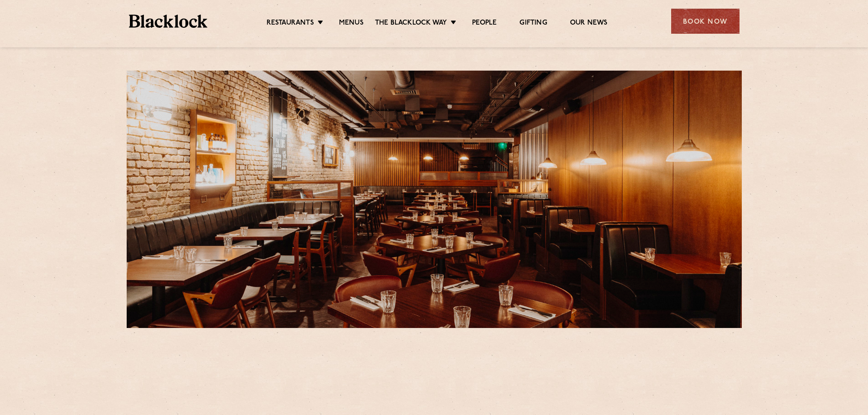  What do you see at coordinates (290, 24) in the screenshot?
I see `a: Restaurants` at bounding box center [290, 24].